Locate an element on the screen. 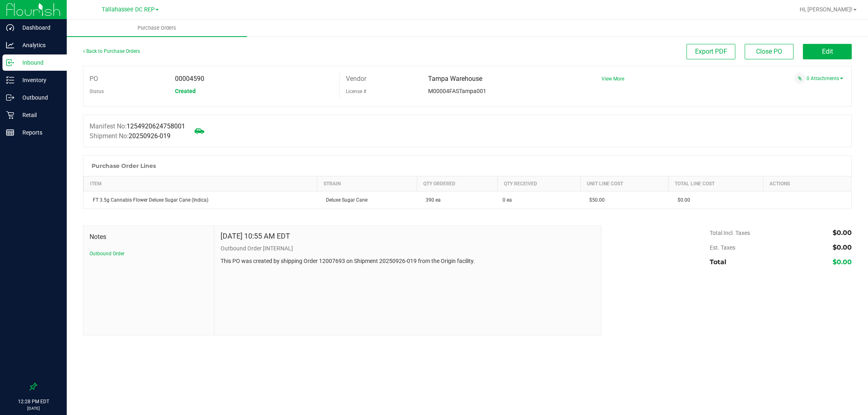 The width and height of the screenshot is (868, 415). span: Created is located at coordinates (185, 91).